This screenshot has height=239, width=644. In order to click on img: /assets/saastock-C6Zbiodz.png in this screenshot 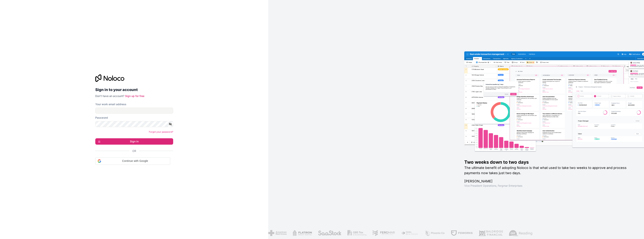, I will do `click(329, 233)`.